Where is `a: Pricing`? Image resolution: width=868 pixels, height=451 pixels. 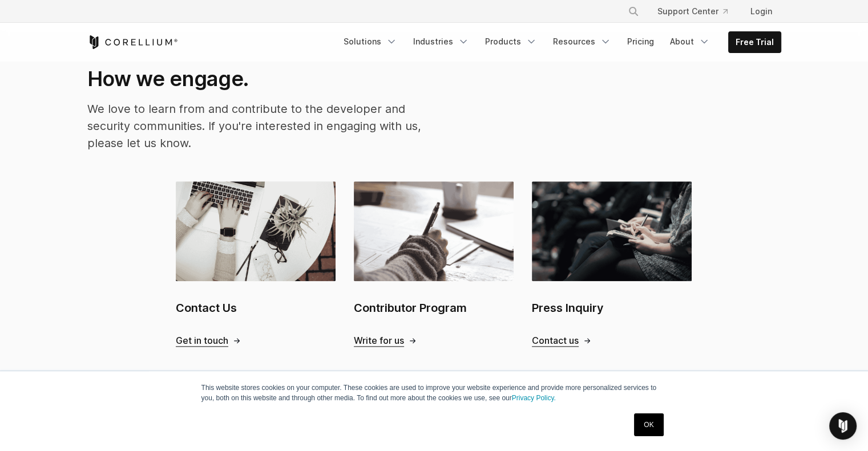 a: Pricing is located at coordinates (640, 42).